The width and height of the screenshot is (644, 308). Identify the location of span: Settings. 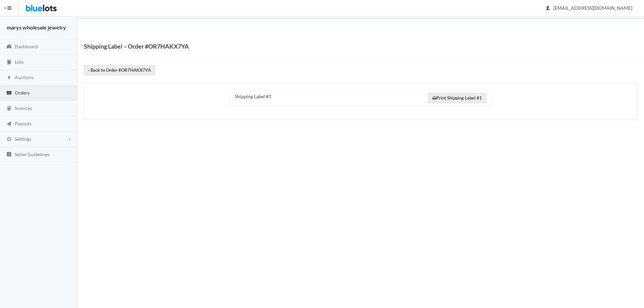
(23, 139).